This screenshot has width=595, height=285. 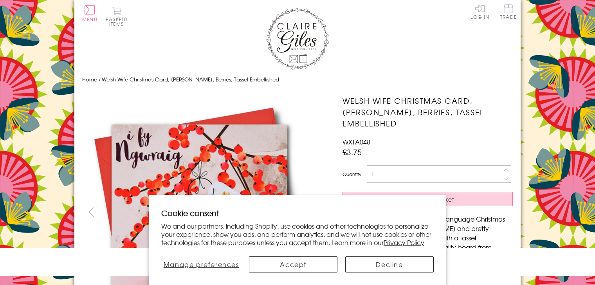 What do you see at coordinates (297, 234) in the screenshot?
I see `p: We and our partners, including Shopify, use cookies and other technologies to personalize your ex...` at bounding box center [297, 234].